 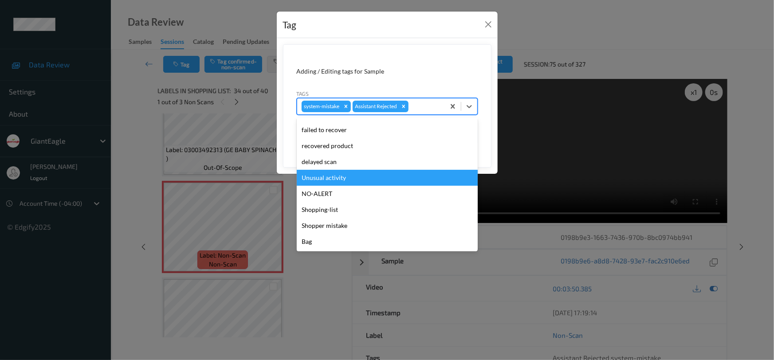 I want to click on div: Shopper mistake, so click(x=387, y=226).